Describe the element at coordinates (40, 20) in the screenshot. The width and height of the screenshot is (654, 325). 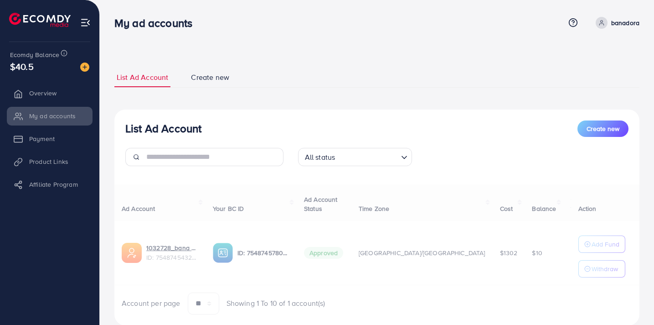
I see `img: logo` at that location.